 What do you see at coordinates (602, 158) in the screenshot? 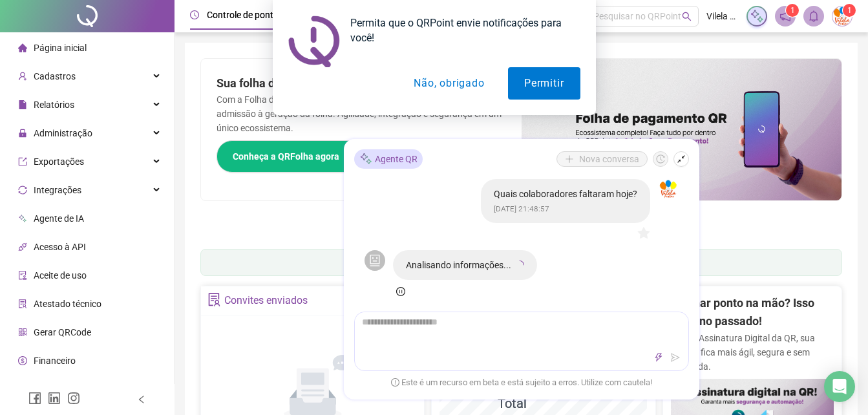
I see `button: Nova conversa` at bounding box center [602, 158].